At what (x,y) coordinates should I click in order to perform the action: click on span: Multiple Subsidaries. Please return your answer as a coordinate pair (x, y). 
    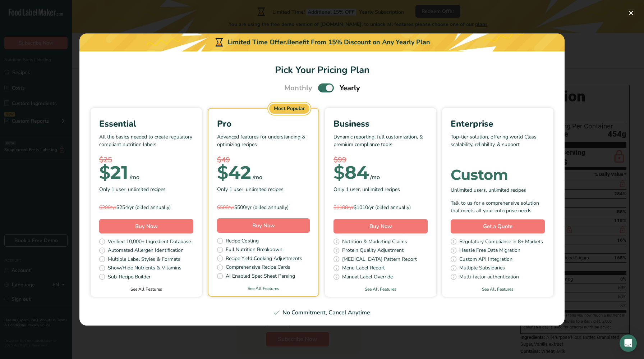
    Looking at the image, I should click on (482, 268).